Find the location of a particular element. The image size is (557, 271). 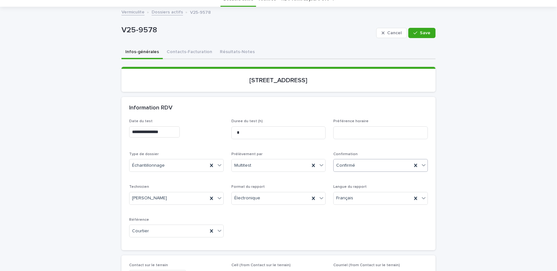

button: Infos-générales is located at coordinates (142, 53).